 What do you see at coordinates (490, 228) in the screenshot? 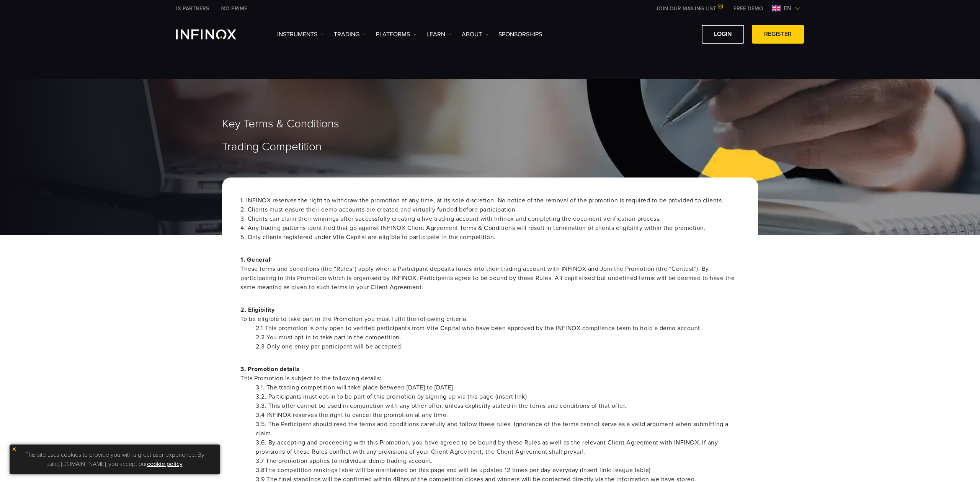
I see `li: 4. Any trading patterns identified that go against INFINOX Client Agreement Terms & Conditions wi...` at bounding box center [490, 228].